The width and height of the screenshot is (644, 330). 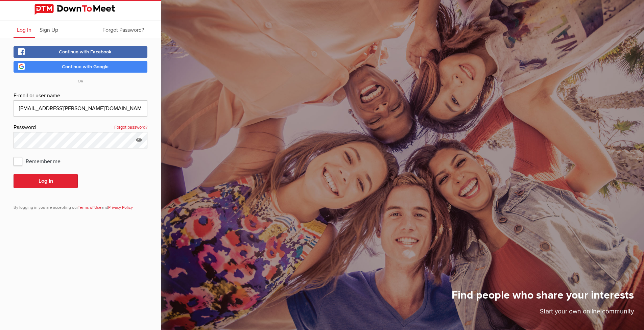 I want to click on span: Log In, so click(x=24, y=30).